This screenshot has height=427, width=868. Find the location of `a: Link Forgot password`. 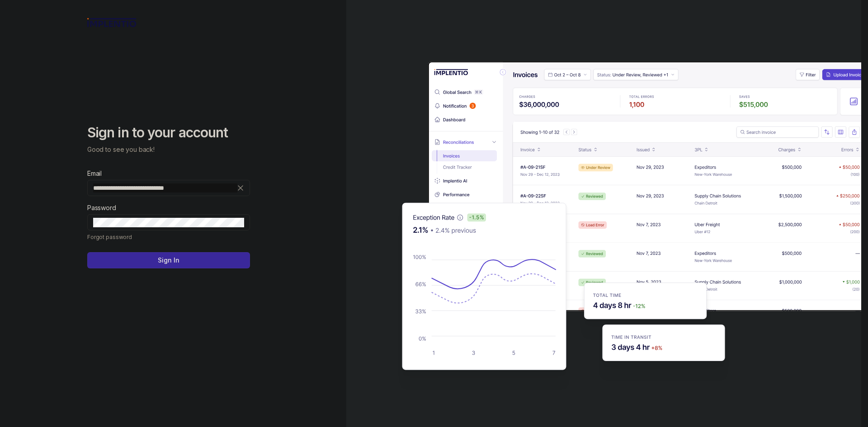

a: Link Forgot password is located at coordinates (110, 237).